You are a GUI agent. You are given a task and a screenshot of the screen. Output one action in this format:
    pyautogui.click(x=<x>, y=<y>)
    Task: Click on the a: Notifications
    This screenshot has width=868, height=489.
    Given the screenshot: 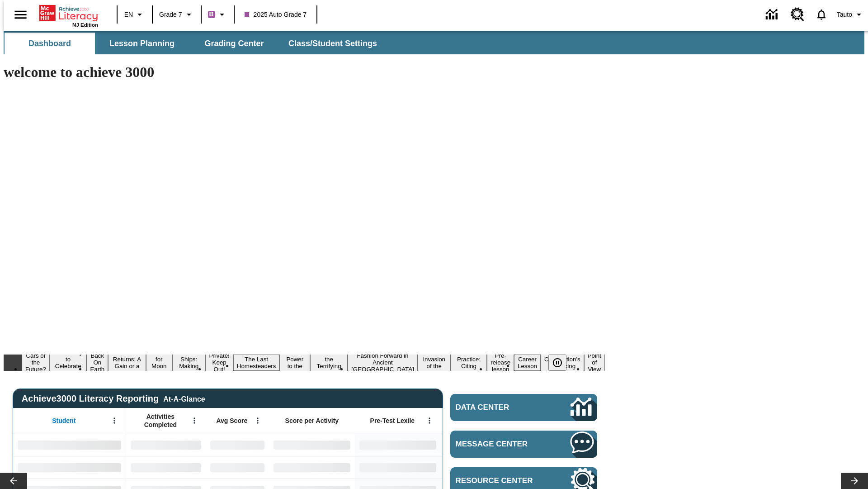 What is the action you would take?
    pyautogui.click(x=822, y=14)
    